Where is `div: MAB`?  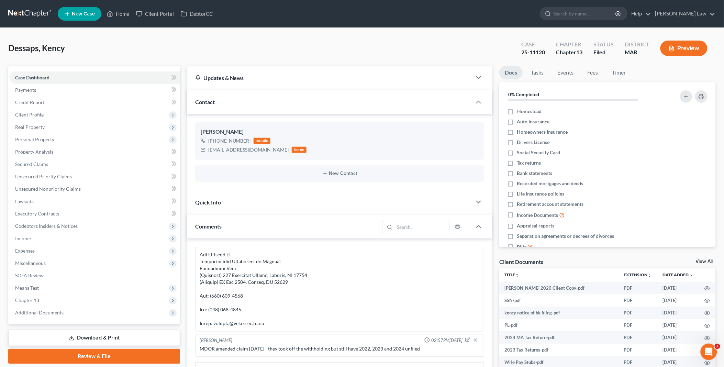
div: MAB is located at coordinates (637, 52).